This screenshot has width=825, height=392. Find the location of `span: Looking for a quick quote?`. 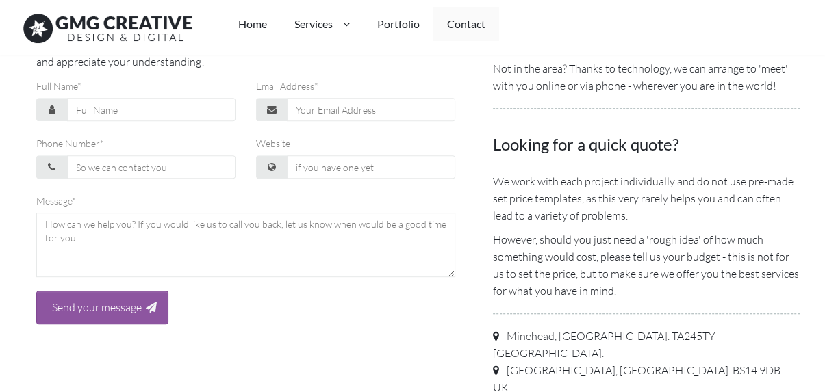

span: Looking for a quick quote? is located at coordinates (586, 145).